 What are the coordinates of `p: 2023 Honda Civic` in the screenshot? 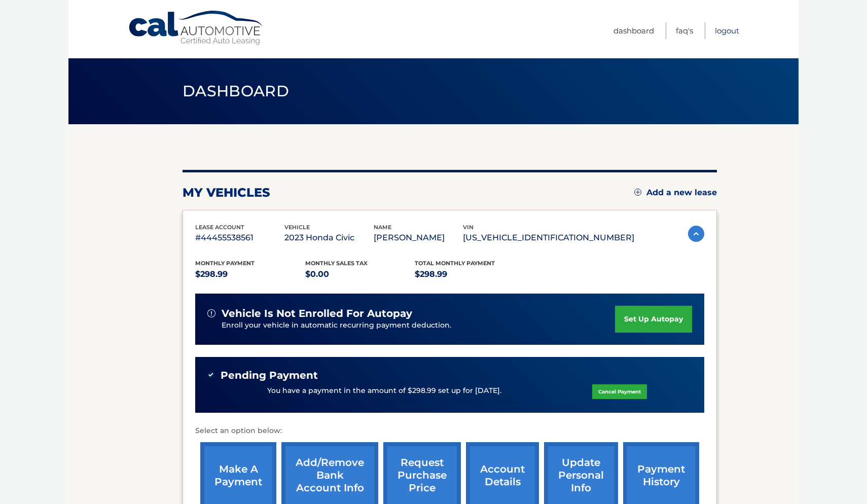 It's located at (329, 238).